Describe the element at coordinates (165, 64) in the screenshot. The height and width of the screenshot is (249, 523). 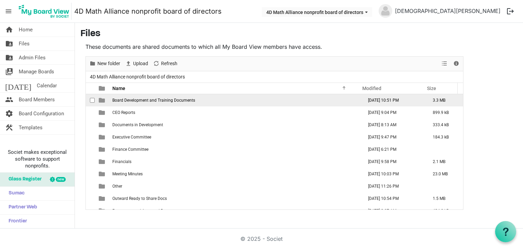
I see `div: Refresh` at that location.